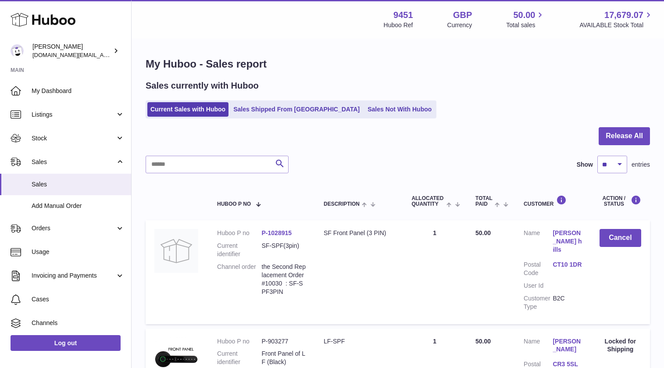 The width and height of the screenshot is (664, 368). I want to click on dt: Postal Code, so click(538, 269).